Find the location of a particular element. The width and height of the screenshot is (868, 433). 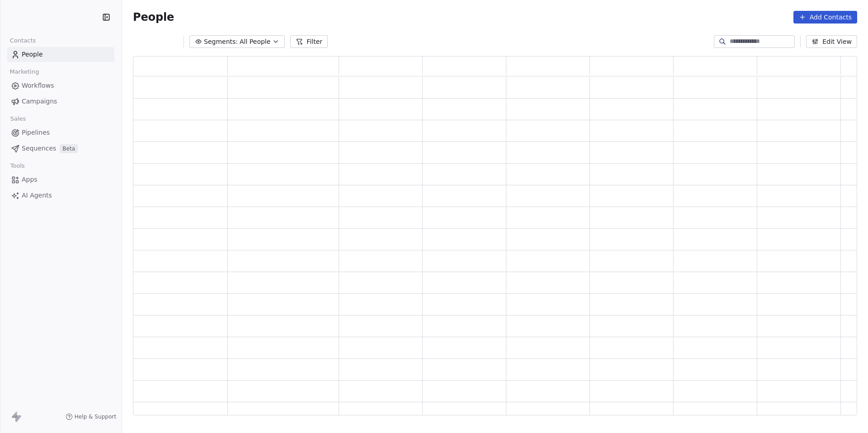

a: Apps is located at coordinates (60, 179).